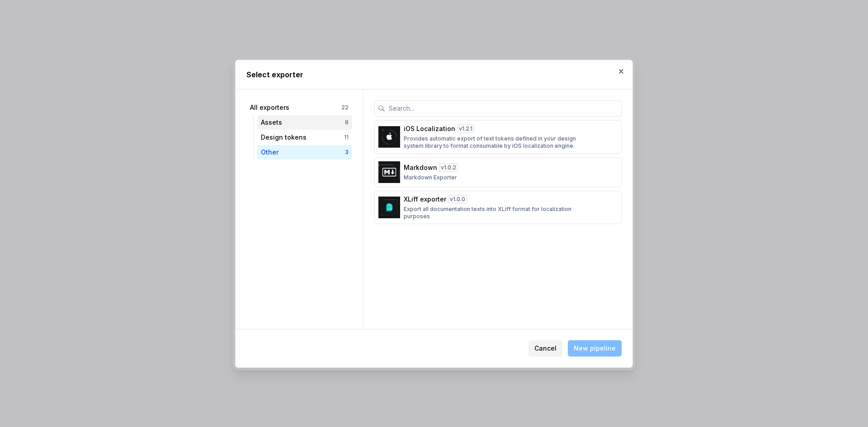 The image size is (868, 427). Describe the element at coordinates (303, 122) in the screenshot. I see `div: Assets` at that location.